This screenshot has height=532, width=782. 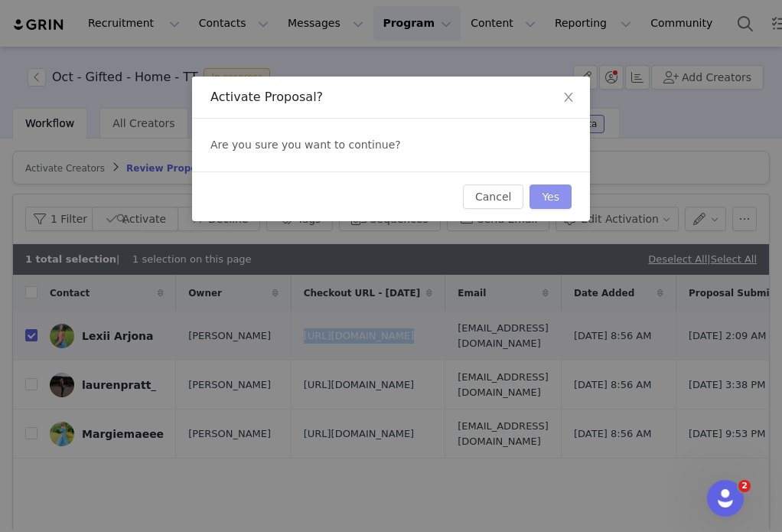 What do you see at coordinates (569, 98) in the screenshot?
I see `button: Close` at bounding box center [569, 98].